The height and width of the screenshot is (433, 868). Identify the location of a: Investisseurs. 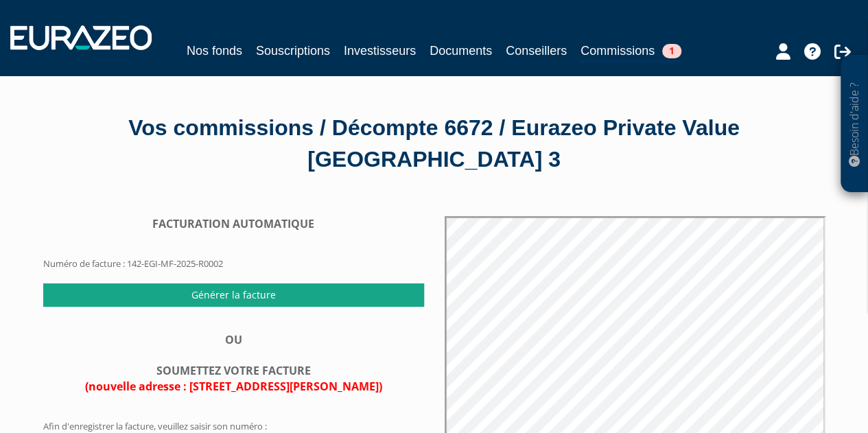
(379, 51).